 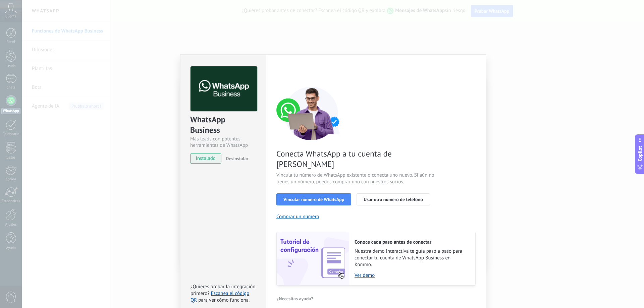 What do you see at coordinates (224, 89) in the screenshot?
I see `img: logo_main.png` at bounding box center [224, 89].